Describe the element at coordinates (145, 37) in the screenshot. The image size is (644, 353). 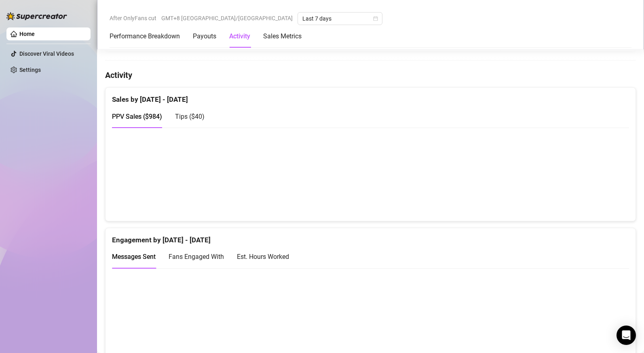
I see `div: Performance Breakdown` at that location.